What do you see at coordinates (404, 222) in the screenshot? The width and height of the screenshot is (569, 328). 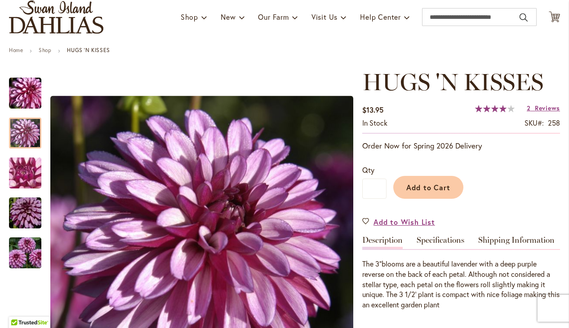 I see `span: Add to Wish List` at bounding box center [404, 222].